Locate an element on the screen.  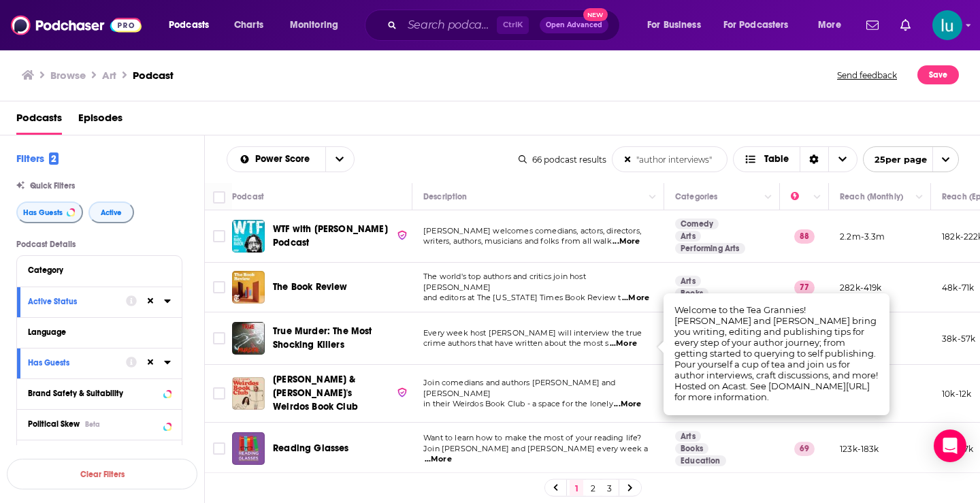
h2: Filters is located at coordinates (37, 158).